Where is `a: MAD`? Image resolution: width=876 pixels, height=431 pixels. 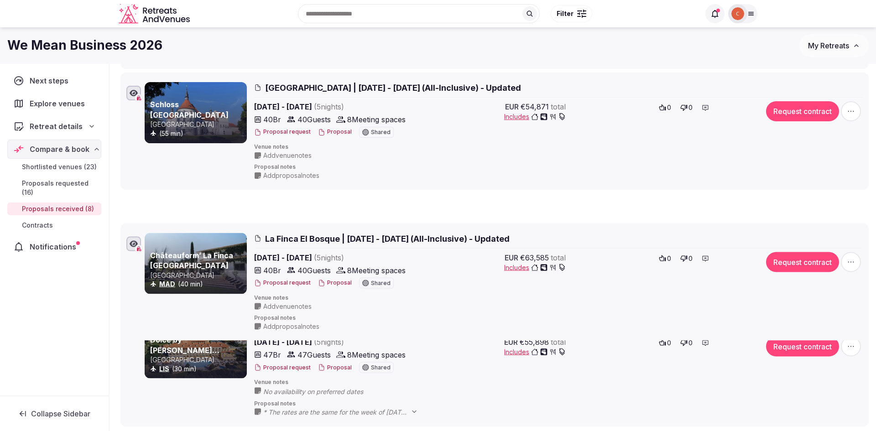 a: MAD is located at coordinates (167, 284).